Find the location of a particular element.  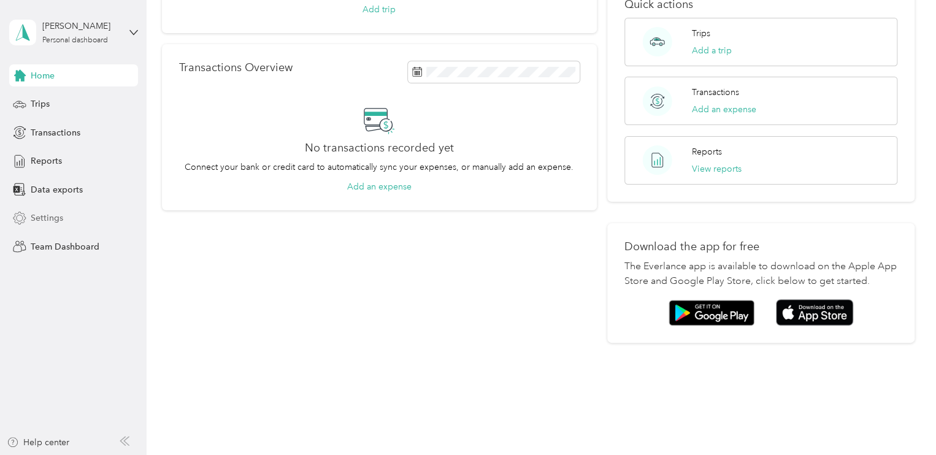

p: Transactions is located at coordinates (715, 92).